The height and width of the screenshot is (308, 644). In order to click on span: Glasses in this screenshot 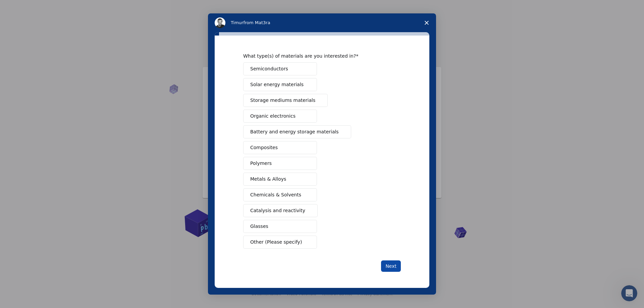, I will do `click(259, 226)`.